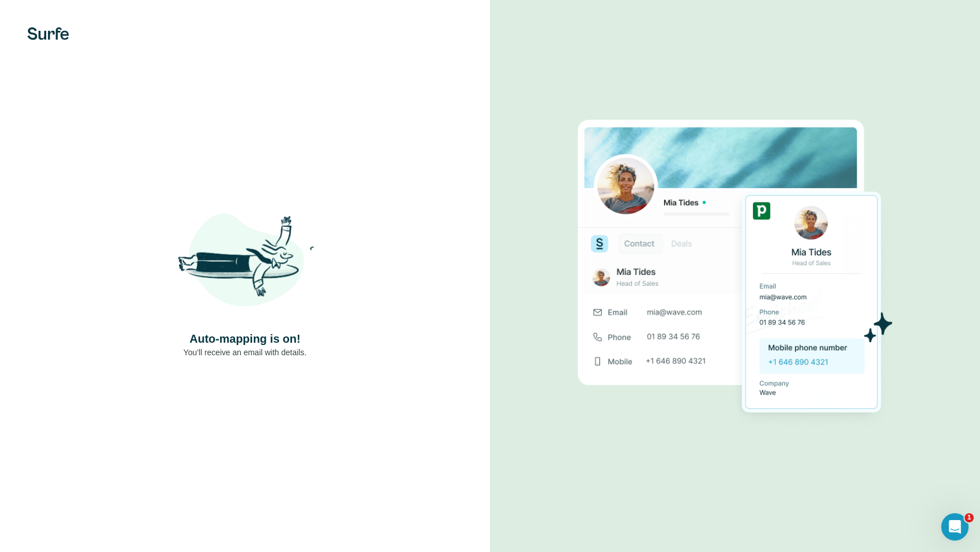 This screenshot has height=552, width=980. Describe the element at coordinates (244, 338) in the screenshot. I see `h4: Auto-mapping is on!` at that location.